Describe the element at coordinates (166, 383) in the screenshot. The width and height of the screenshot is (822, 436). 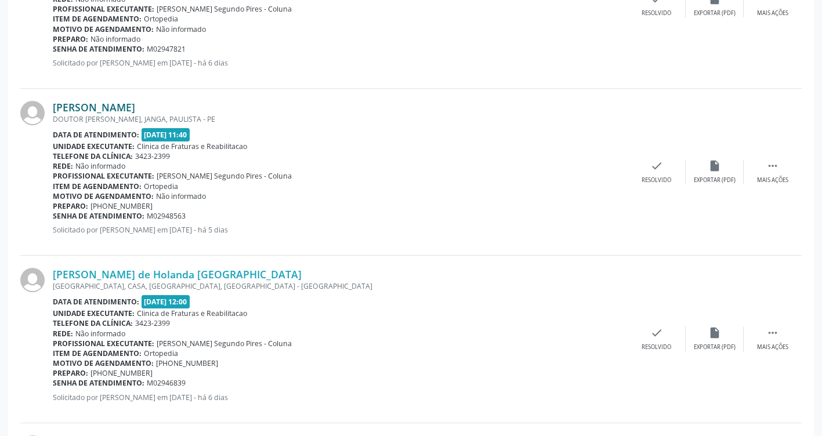
I see `span: M02946839` at that location.